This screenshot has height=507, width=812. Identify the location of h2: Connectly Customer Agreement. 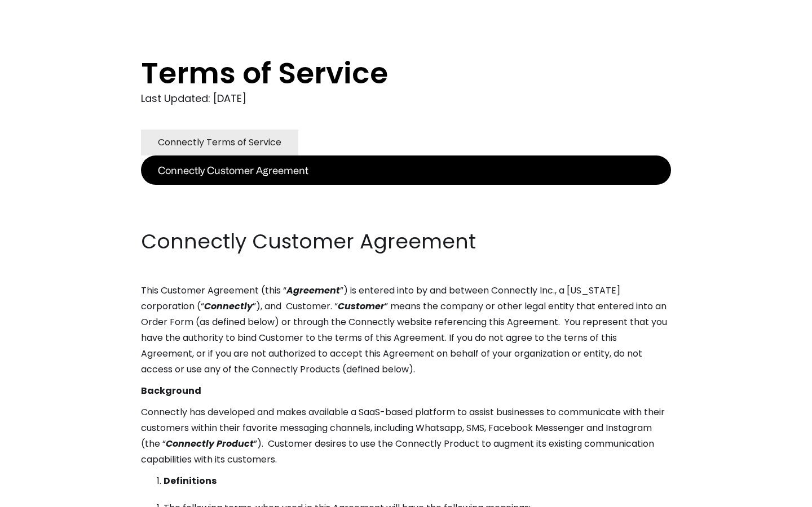
(406, 242).